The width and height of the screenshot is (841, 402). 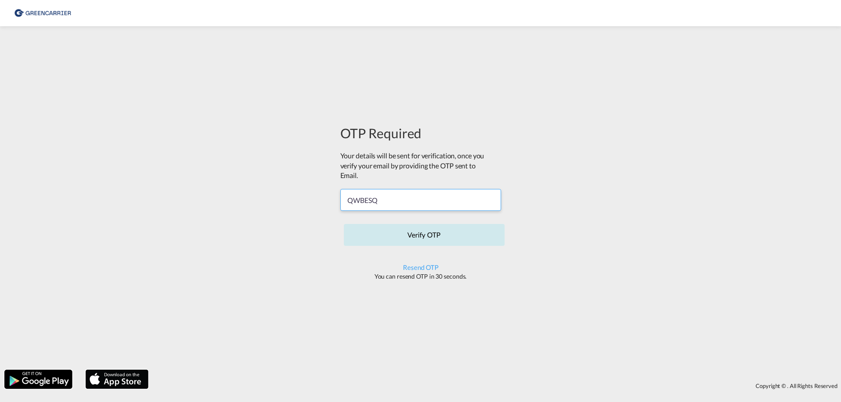 I want to click on input: Enter the OTP, so click(x=420, y=200).